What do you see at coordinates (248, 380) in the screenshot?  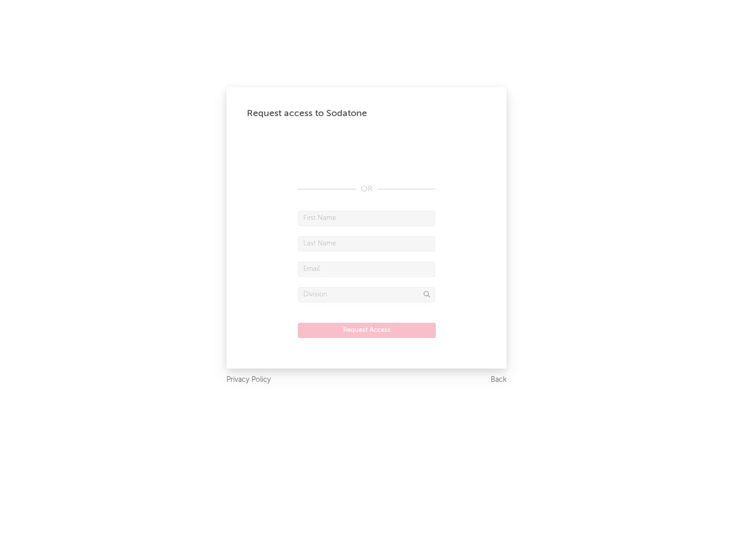 I see `a: Privacy Policy` at bounding box center [248, 380].